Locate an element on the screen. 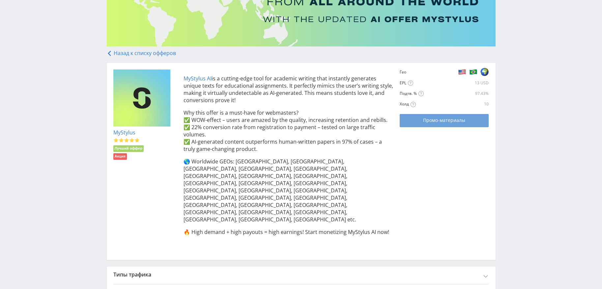 The height and width of the screenshot is (289, 602). a: MyStylus is located at coordinates (124, 132).